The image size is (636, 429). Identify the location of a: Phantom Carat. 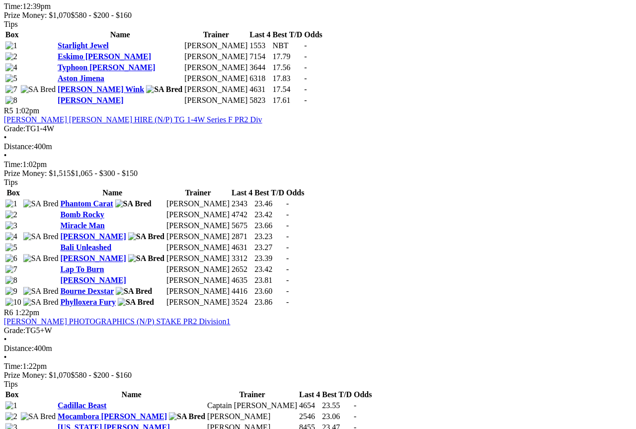
(87, 203).